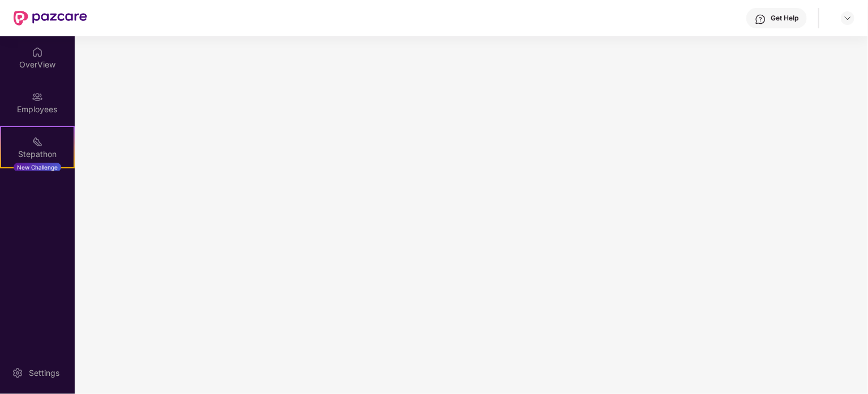 This screenshot has width=868, height=394. Describe the element at coordinates (17, 373) in the screenshot. I see `img: svg+xml;base64,PHN2ZyBpZD0iU2V0dGluZy0yMHgyMCIgeG1sbnM9Imh0dHA6Ly93d3cudzMub3JnLzIwMDAvc3ZnIiB3aW...` at that location.